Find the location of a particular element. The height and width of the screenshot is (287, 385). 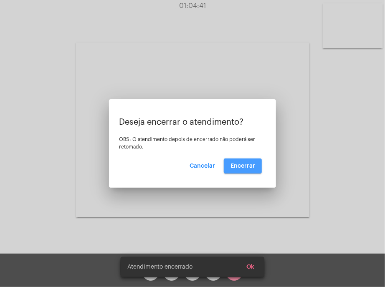

button: Encerrar is located at coordinates (243, 166).